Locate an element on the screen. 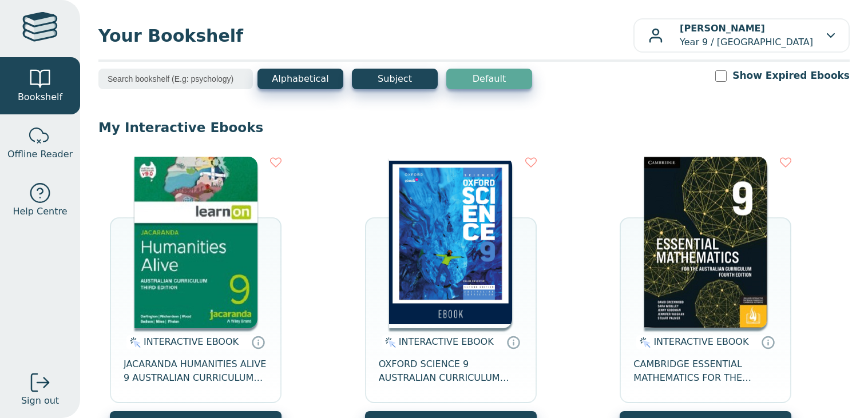 The image size is (868, 418). img: b8c6f1d9-66b5-45f5-b35a-6a78e66c9448.jpg is located at coordinates (451, 242).